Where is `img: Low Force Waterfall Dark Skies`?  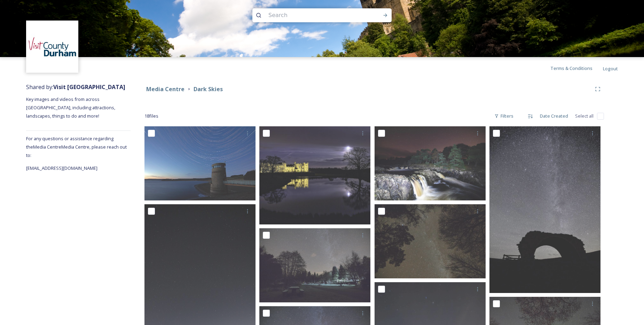
img: Low Force Waterfall Dark Skies is located at coordinates (430, 164).